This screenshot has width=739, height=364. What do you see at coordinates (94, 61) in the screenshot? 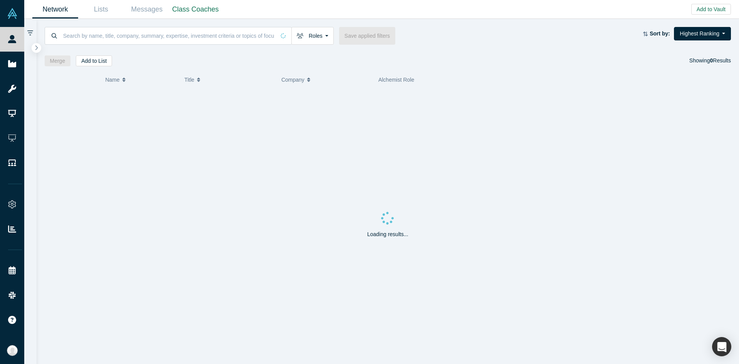
I see `button: Add to List` at bounding box center [94, 61].